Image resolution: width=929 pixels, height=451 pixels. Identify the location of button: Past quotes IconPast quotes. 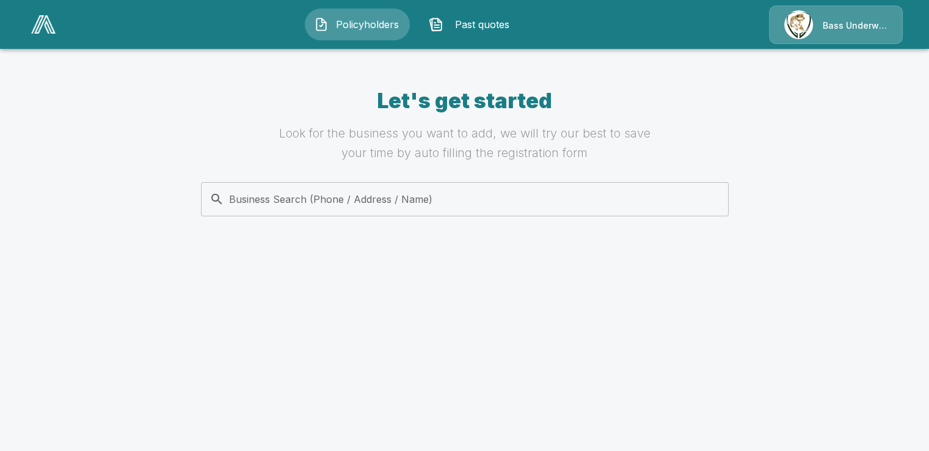
(472, 24).